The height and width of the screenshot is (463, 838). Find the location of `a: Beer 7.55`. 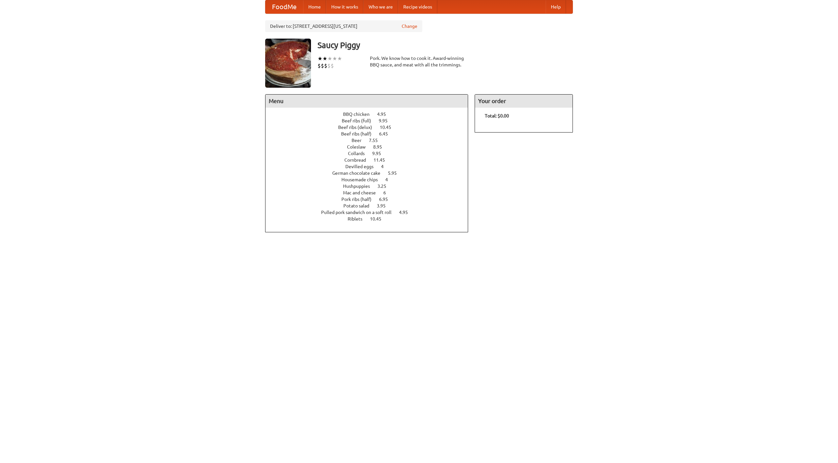

a: Beer 7.55 is located at coordinates (371, 140).